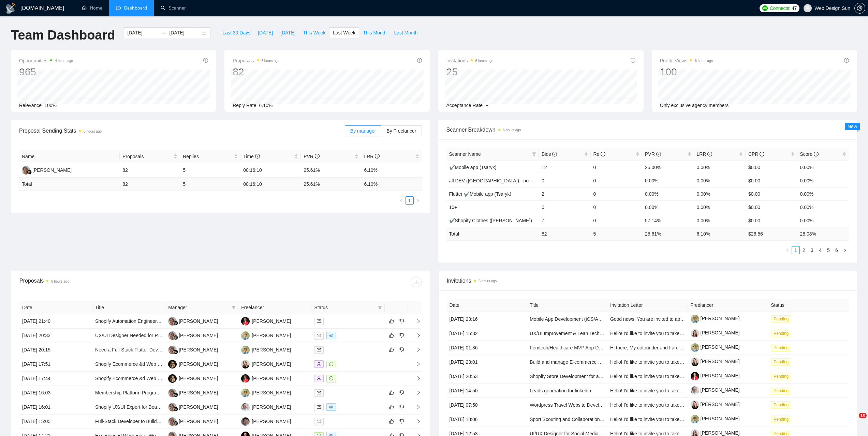 Image resolution: width=868 pixels, height=436 pixels. Describe the element at coordinates (573, 348) in the screenshot. I see `a: Femtech/Healthcare MVP App Developer` at that location.